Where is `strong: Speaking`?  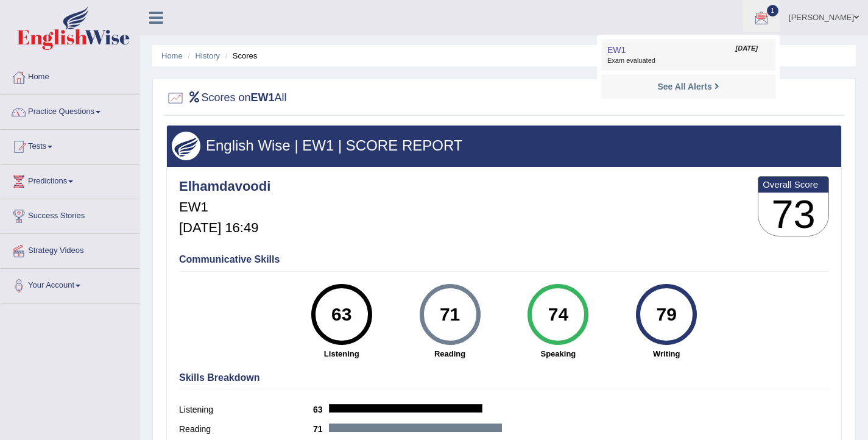
strong: Speaking is located at coordinates (558, 354).